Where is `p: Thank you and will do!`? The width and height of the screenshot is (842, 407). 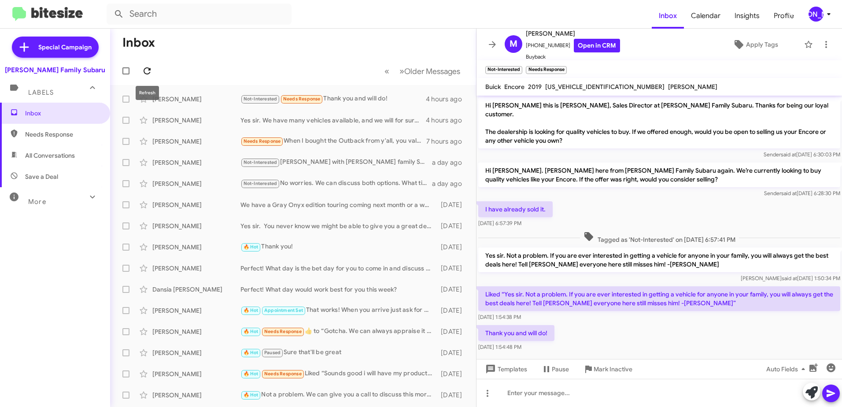 p: Thank you and will do! is located at coordinates (516, 333).